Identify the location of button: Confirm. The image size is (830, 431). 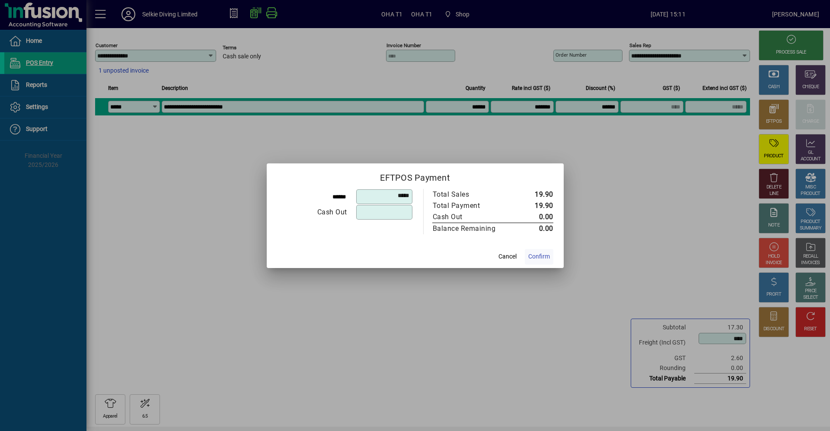
(539, 257).